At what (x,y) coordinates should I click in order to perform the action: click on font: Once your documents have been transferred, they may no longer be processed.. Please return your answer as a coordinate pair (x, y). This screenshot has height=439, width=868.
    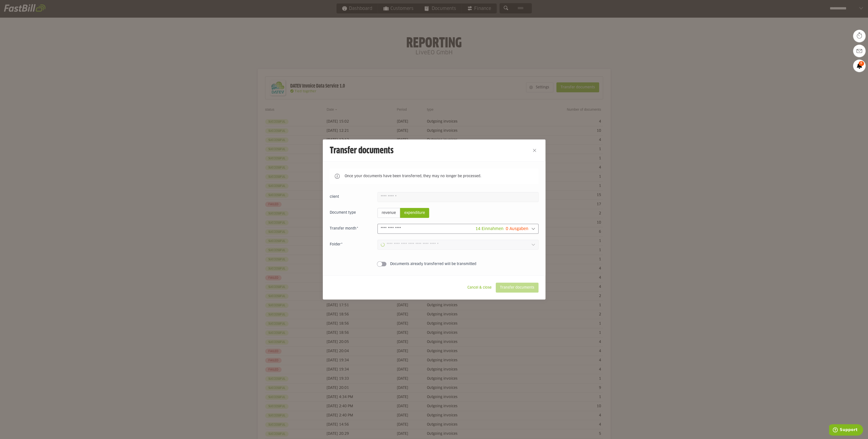
    Looking at the image, I should click on (413, 176).